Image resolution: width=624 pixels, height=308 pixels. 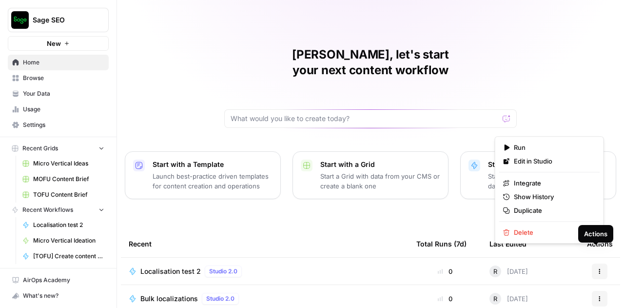 I want to click on span: Micro Vertical Ideas, so click(x=69, y=163).